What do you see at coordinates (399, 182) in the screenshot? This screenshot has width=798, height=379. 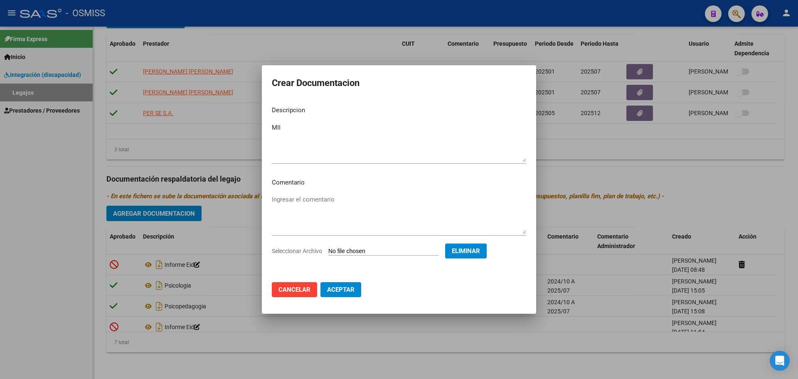 I see `p: Comentario` at bounding box center [399, 182].